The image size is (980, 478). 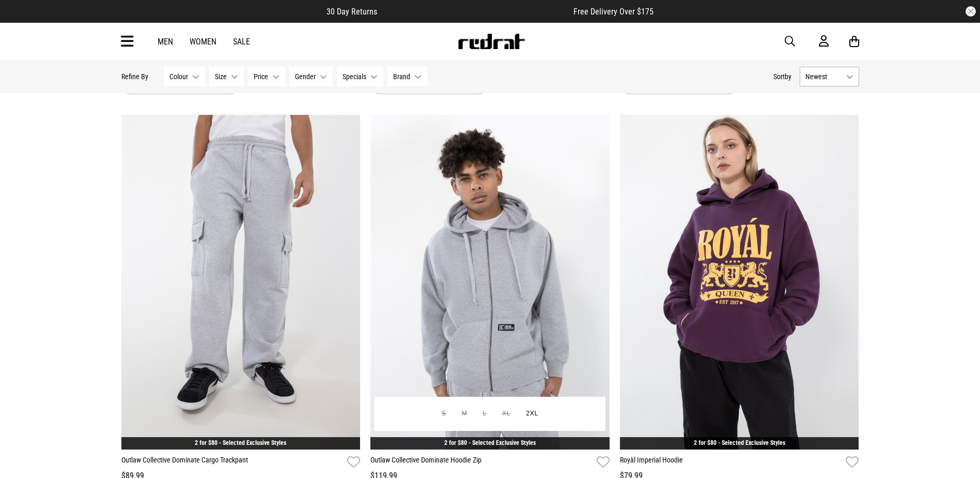 I want to click on span: Gender, so click(x=305, y=76).